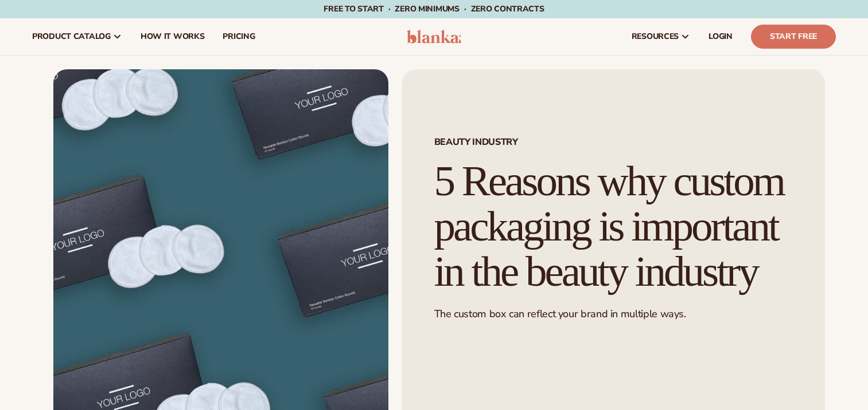 The width and height of the screenshot is (868, 410). I want to click on span: LOGIN, so click(720, 37).